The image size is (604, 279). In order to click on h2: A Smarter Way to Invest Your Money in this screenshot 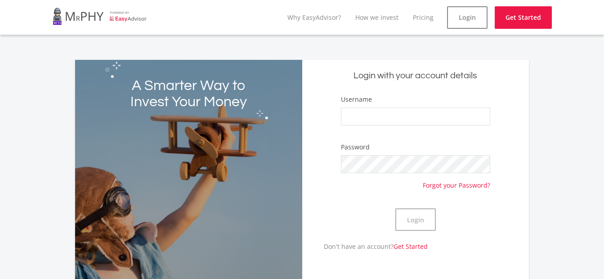, I will do `click(189, 94)`.